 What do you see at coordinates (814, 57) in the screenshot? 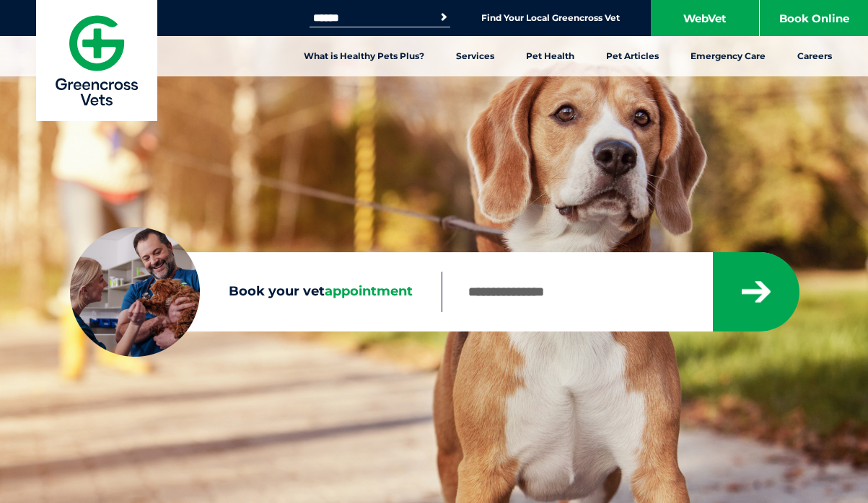
I see `a: Careers` at bounding box center [814, 57].